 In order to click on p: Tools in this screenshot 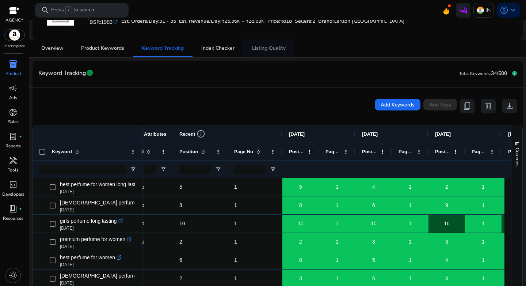, I will do `click(13, 170)`.